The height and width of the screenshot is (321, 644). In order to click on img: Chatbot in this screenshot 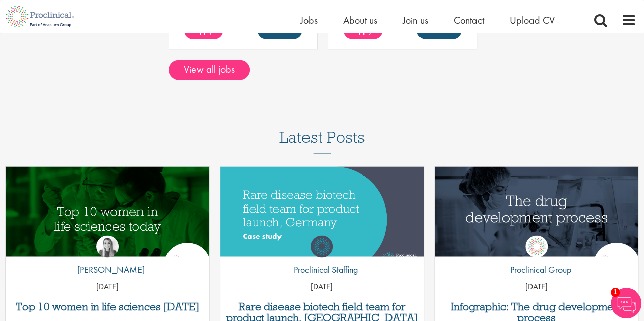, I will do `click(626, 303)`.